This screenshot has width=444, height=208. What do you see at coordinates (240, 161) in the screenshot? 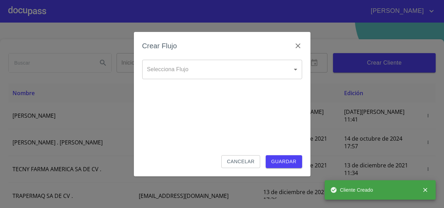
I see `button: Cancelar` at bounding box center [240, 161].